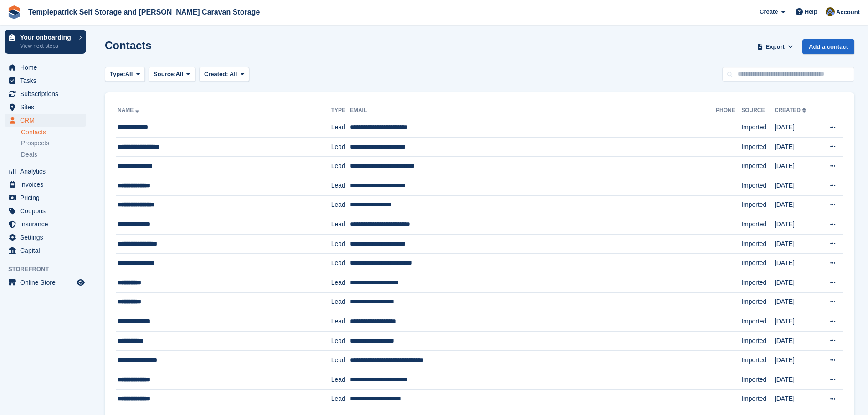 Image resolution: width=868 pixels, height=415 pixels. I want to click on button: Source: All, so click(172, 74).